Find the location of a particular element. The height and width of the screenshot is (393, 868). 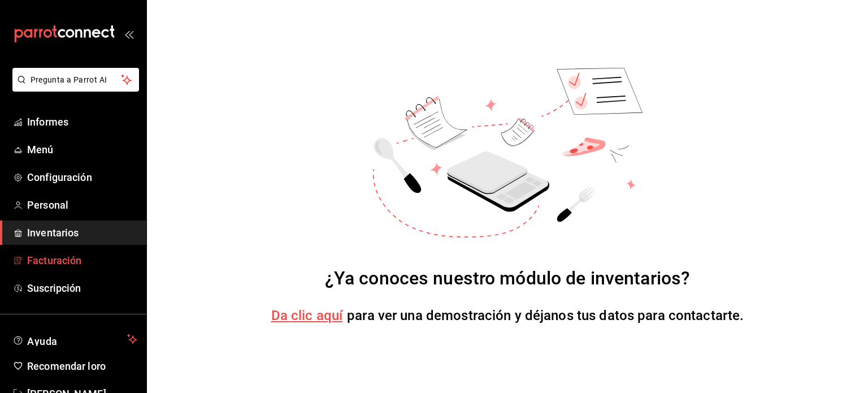

font: Menú is located at coordinates (40, 150).